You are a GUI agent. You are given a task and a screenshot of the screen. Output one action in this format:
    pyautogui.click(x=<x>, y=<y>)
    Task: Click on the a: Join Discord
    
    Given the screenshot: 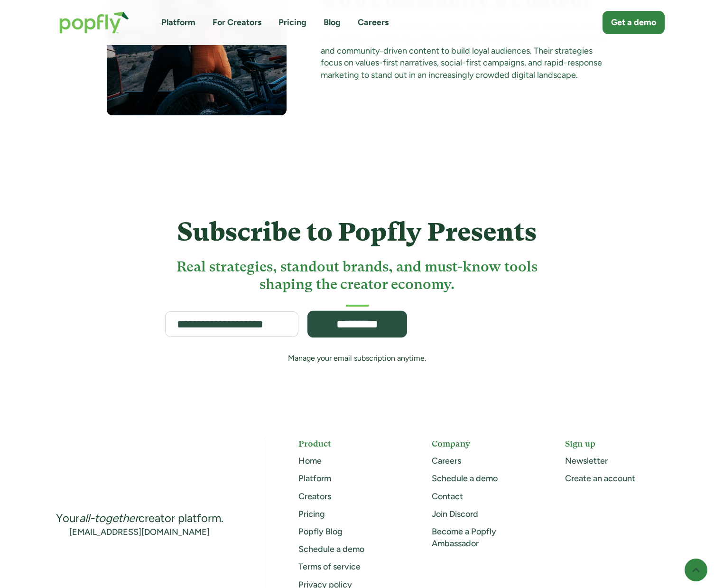 What is the action you would take?
    pyautogui.click(x=455, y=514)
    